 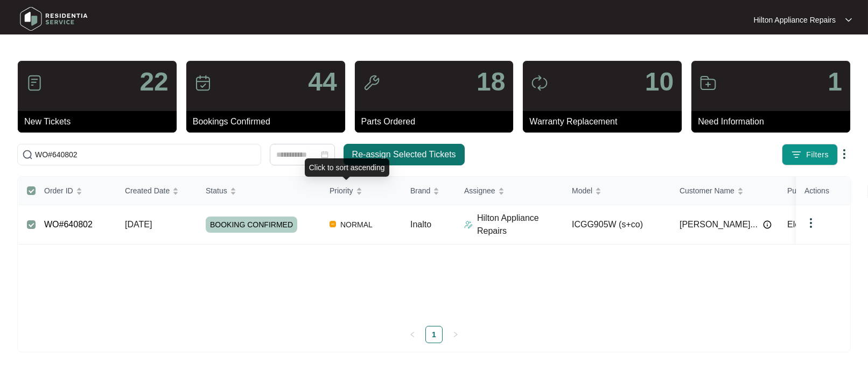 I want to click on th: Created Date, so click(x=157, y=191).